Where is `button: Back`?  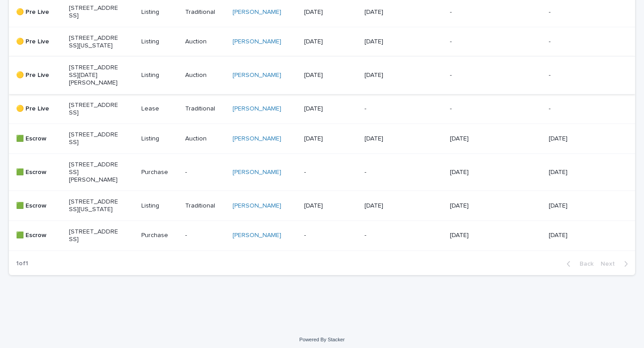 button: Back is located at coordinates (579, 264).